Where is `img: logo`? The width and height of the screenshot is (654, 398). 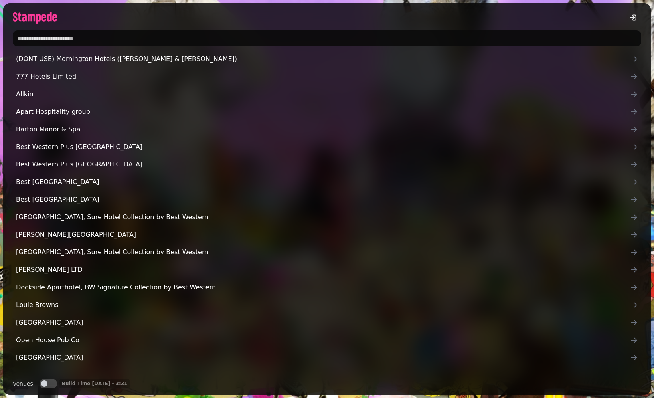
img: logo is located at coordinates (35, 18).